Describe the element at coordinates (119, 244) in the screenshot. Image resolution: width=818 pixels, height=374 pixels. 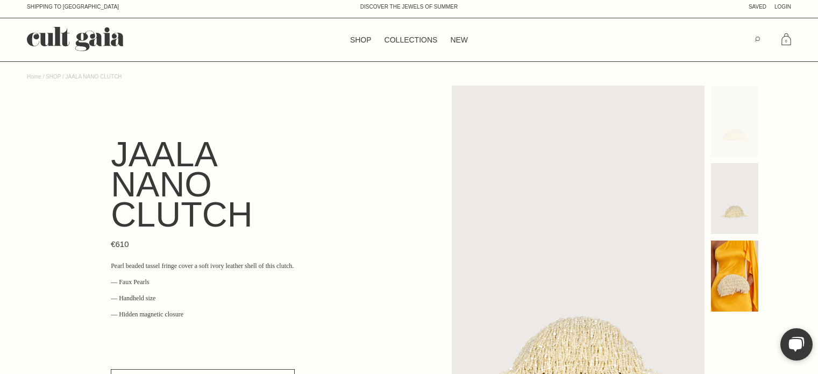
I see `span: €610` at that location.